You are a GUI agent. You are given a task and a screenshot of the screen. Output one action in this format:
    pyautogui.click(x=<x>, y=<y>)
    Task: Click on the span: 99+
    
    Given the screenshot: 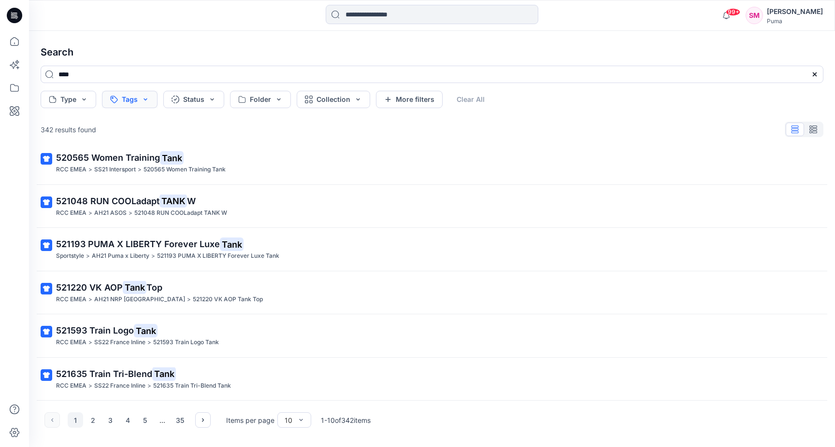 What is the action you would take?
    pyautogui.click(x=733, y=12)
    